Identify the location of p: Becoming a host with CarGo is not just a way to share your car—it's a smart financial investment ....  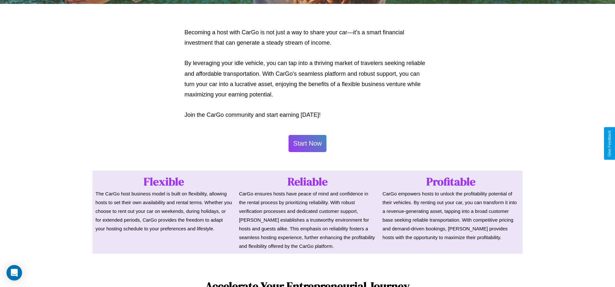
(307, 38).